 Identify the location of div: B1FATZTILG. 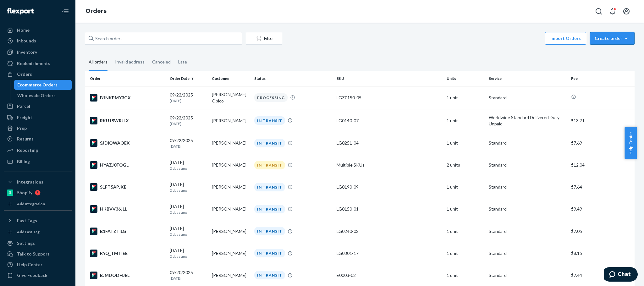
(127, 231).